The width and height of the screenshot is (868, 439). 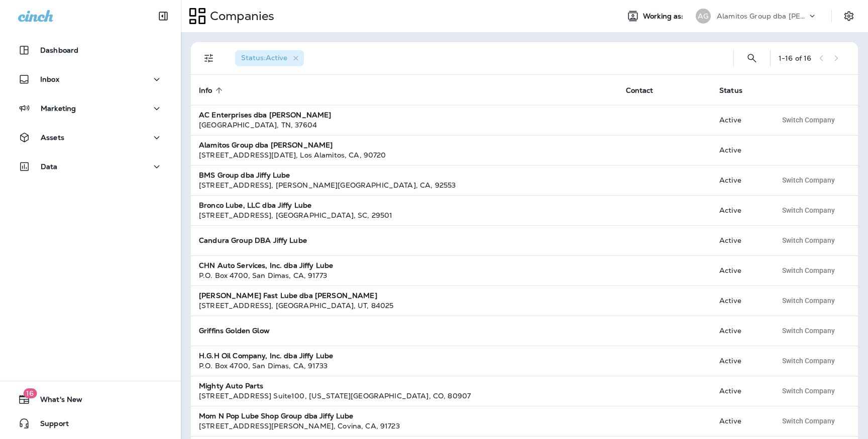 I want to click on button: Settings, so click(x=849, y=16).